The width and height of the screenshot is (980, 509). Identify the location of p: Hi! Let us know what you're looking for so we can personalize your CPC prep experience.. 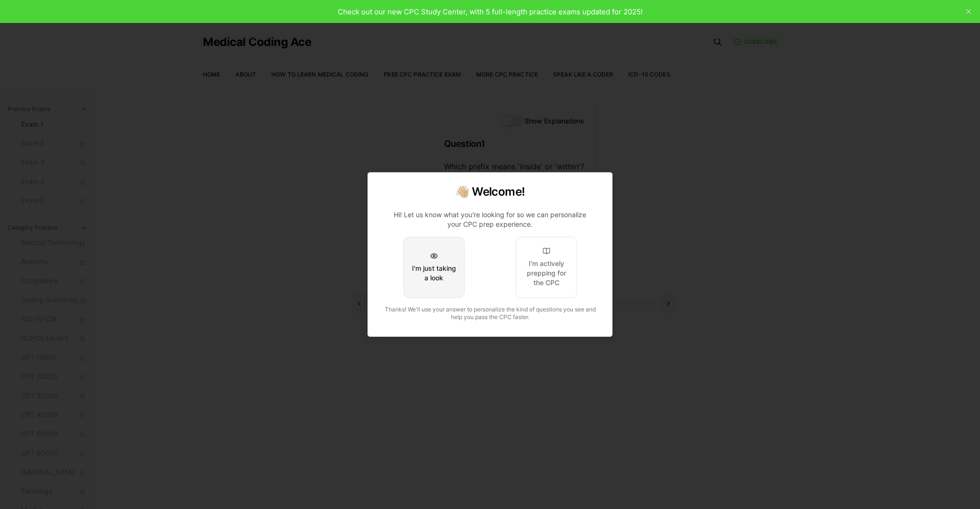
(490, 220).